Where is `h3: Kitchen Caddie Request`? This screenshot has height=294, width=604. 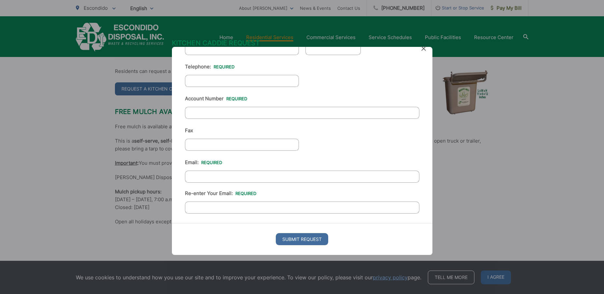
h3: Kitchen Caddie Request is located at coordinates (302, 43).